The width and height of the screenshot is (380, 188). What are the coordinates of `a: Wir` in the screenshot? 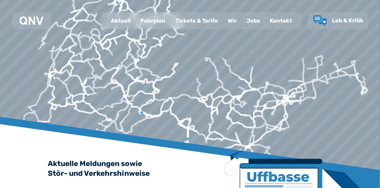 It's located at (232, 21).